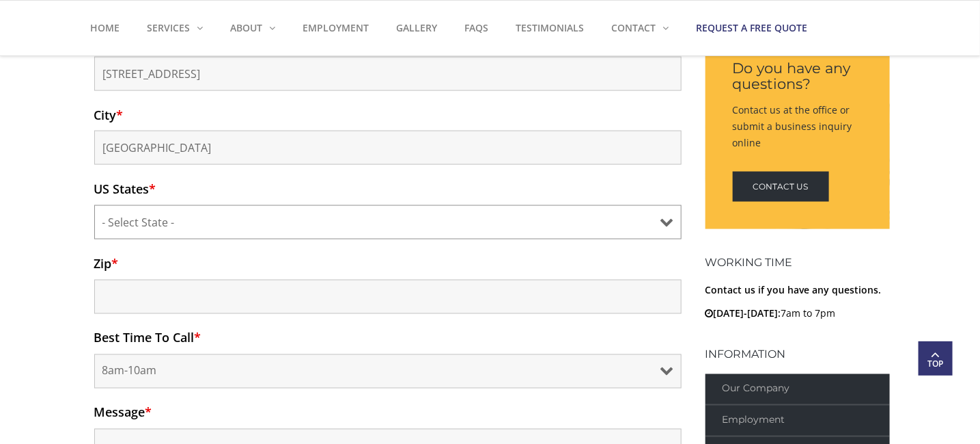 The width and height of the screenshot is (980, 444). I want to click on strong: Home, so click(105, 28).